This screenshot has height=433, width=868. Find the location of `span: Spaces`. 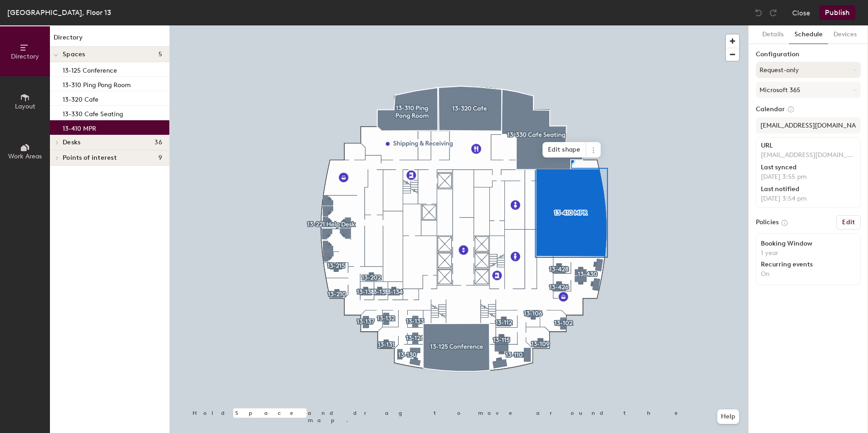

span: Spaces is located at coordinates (74, 54).